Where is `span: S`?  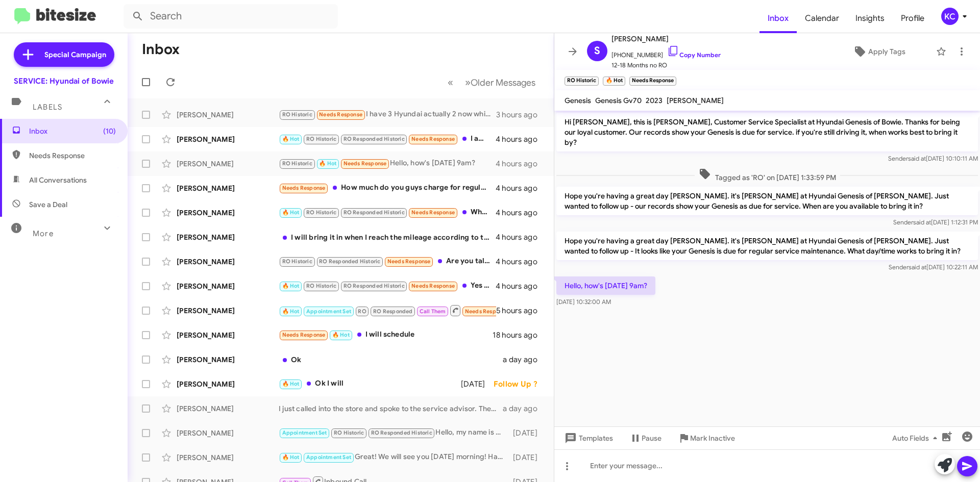 span: S is located at coordinates (597, 51).